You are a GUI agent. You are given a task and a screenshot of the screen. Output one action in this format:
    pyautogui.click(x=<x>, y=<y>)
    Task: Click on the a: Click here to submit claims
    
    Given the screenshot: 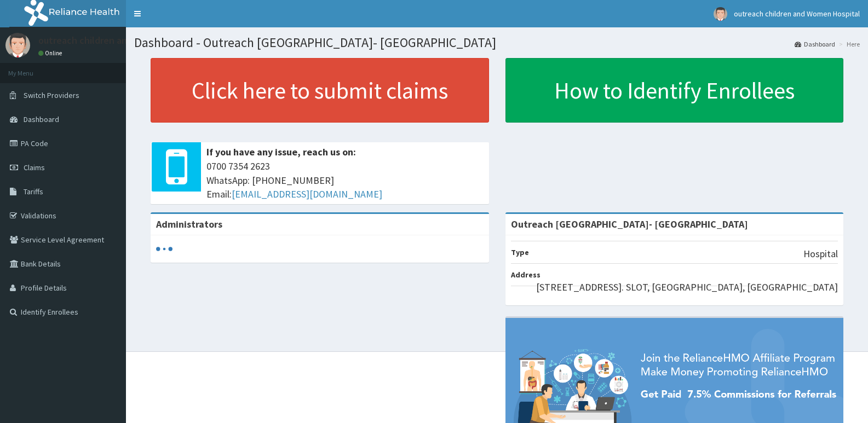 What is the action you would take?
    pyautogui.click(x=320, y=90)
    